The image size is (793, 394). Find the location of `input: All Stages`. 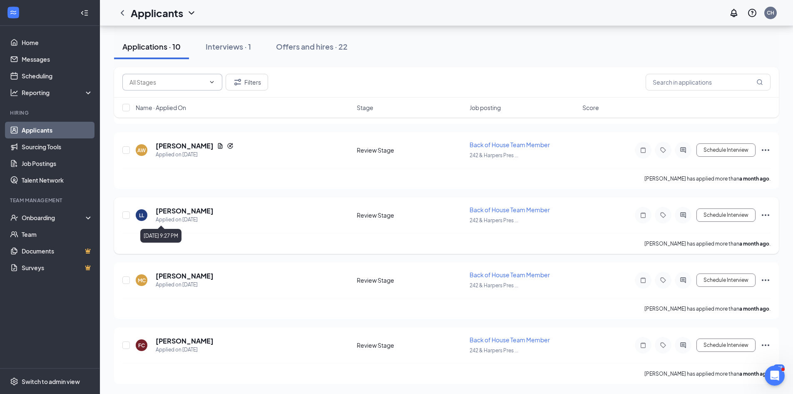

input: All Stages is located at coordinates (167, 82).